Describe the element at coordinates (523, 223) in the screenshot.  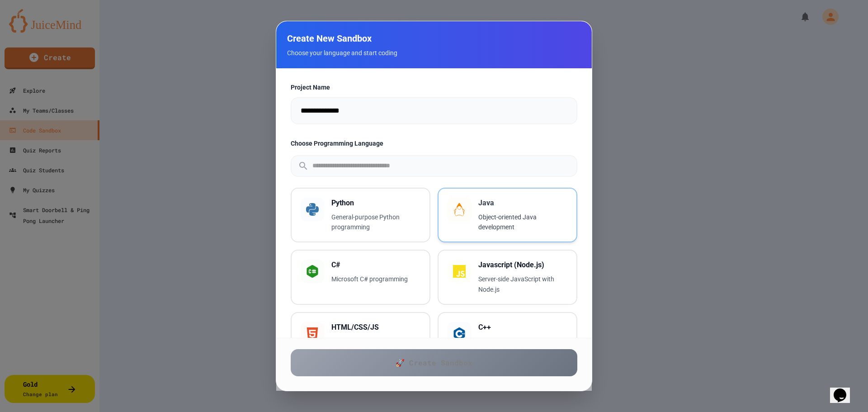
I see `p: Object-oriented Java development` at that location.